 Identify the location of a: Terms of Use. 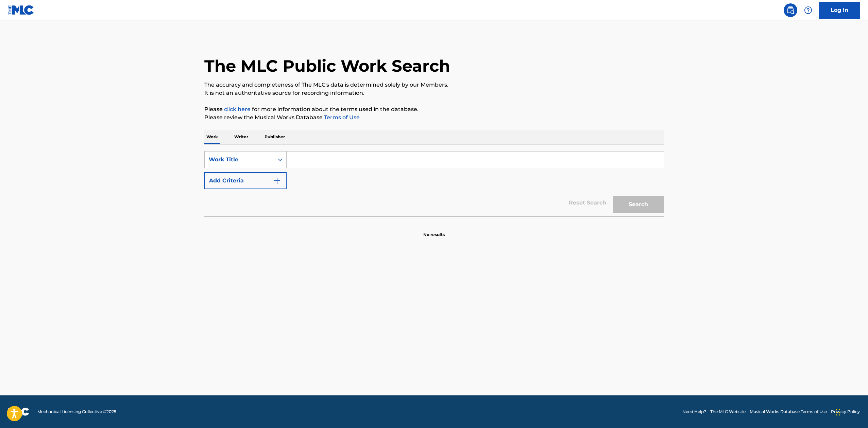
(341, 117).